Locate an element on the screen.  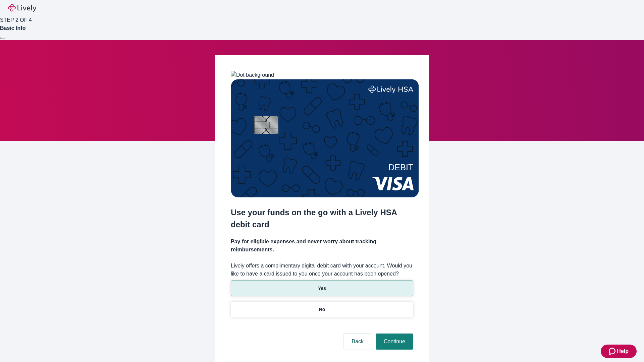
button: Yes is located at coordinates (322, 288).